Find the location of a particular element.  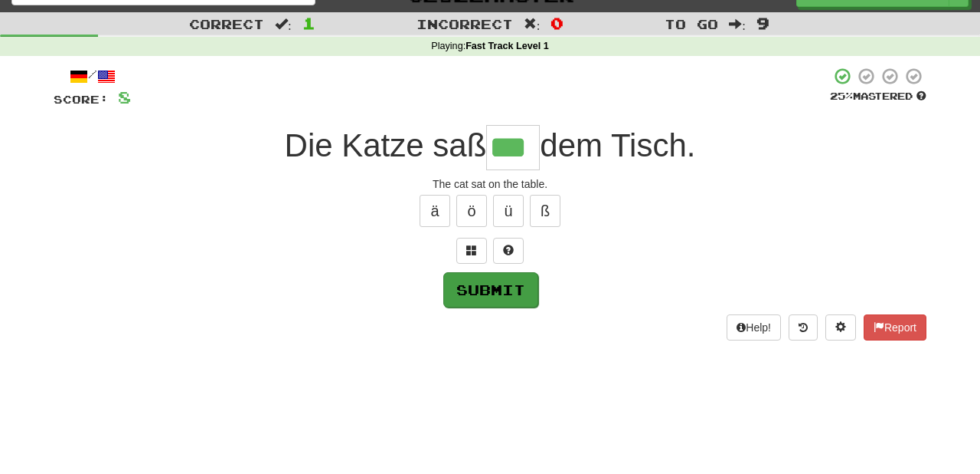

span: 1 is located at coordinates (309, 23).